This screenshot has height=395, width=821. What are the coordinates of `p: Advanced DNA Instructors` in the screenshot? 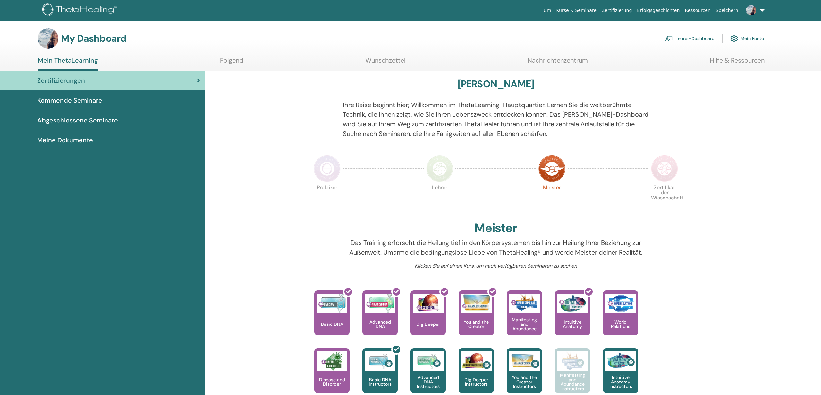 It's located at (428, 382).